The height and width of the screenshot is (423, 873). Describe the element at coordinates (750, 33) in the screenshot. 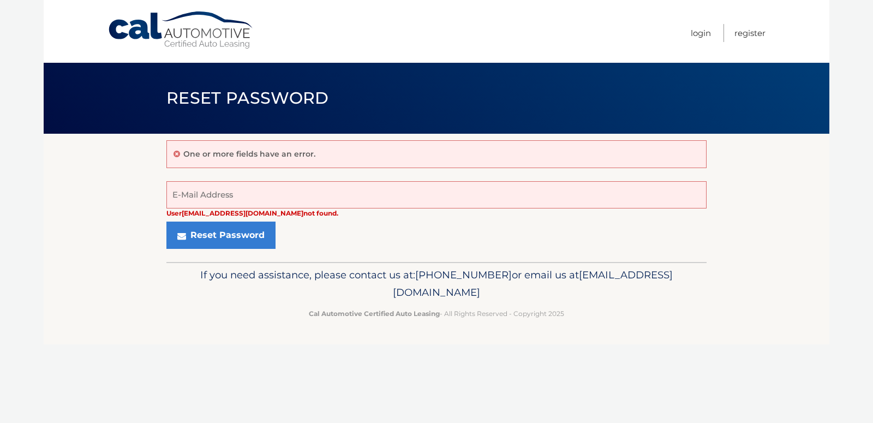

I see `a: Register` at that location.